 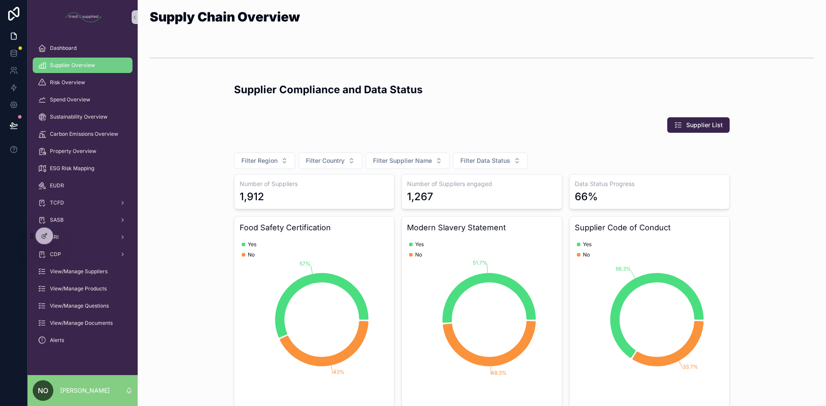 I want to click on span: SASB, so click(x=57, y=220).